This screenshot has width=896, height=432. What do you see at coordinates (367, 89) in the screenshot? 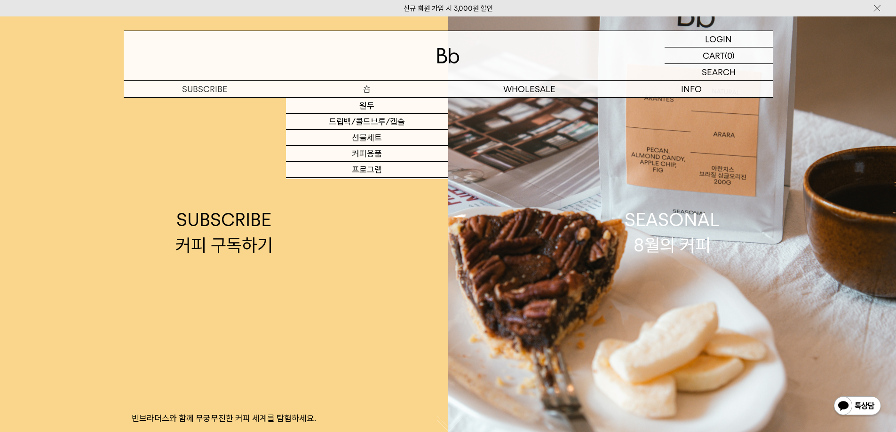
I see `a: 숍` at bounding box center [367, 89].